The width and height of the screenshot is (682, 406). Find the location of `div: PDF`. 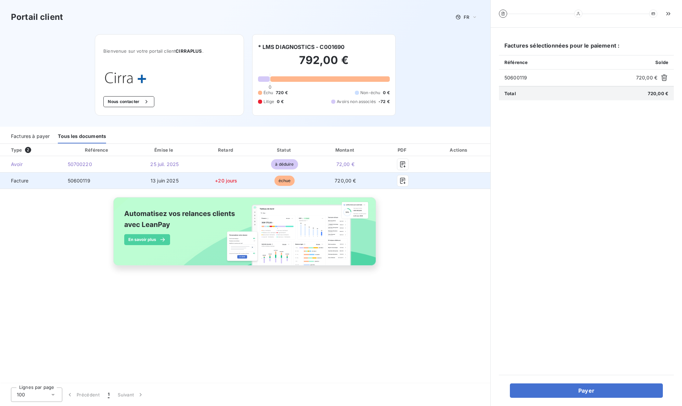

div: PDF is located at coordinates (403, 150).